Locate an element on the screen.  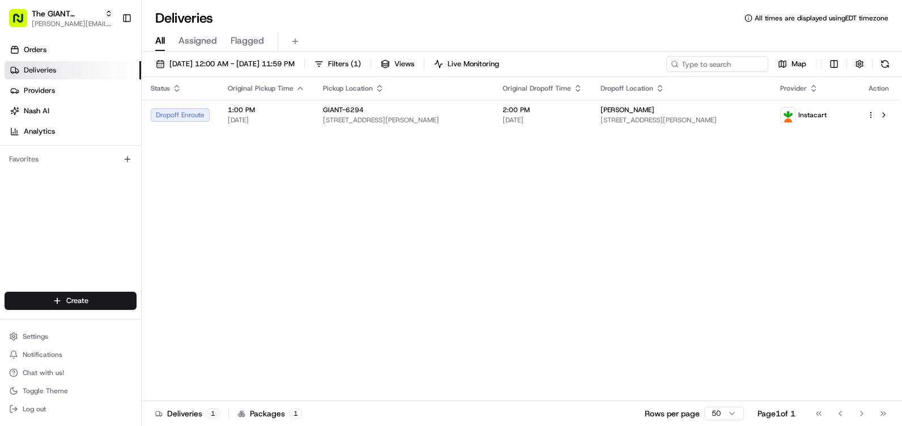
div: Page 1 of 1 is located at coordinates (776, 414).